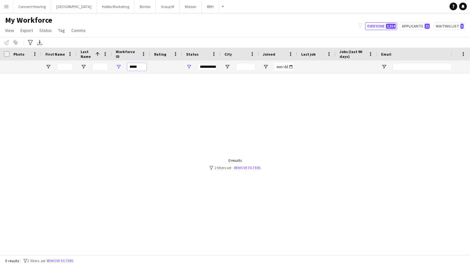  Describe the element at coordinates (269, 54) in the screenshot. I see `span: Joined` at that location.